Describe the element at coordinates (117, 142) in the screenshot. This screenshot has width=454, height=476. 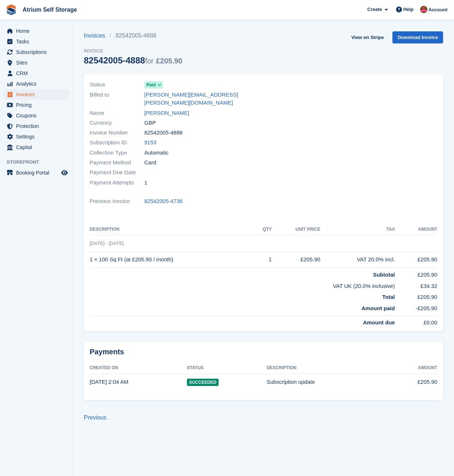
I see `span: Subscription ID` at that location.